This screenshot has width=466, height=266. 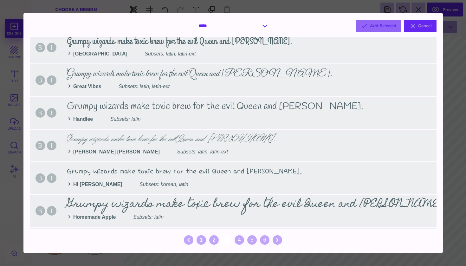 What do you see at coordinates (378, 26) in the screenshot?
I see `button: Add Selected` at bounding box center [378, 26].